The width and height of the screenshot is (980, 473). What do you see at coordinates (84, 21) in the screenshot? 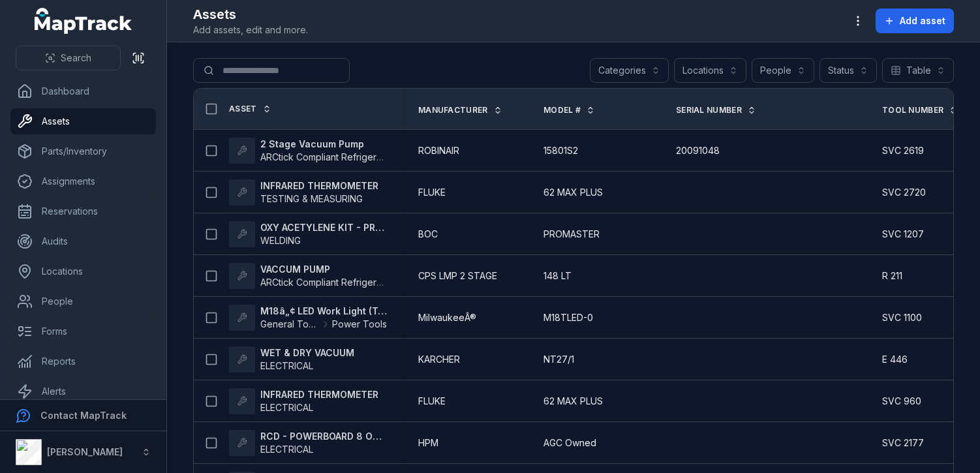
I see `a: MapTrack` at bounding box center [84, 21].